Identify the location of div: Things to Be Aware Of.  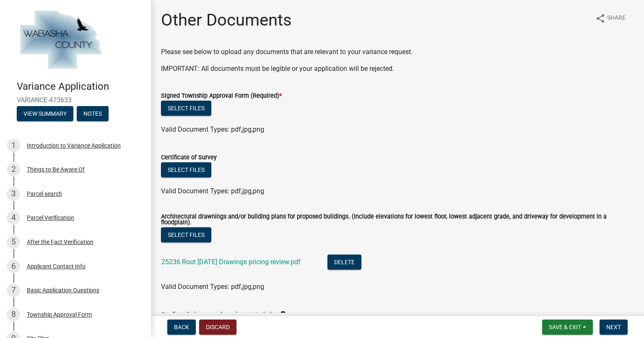
(56, 169).